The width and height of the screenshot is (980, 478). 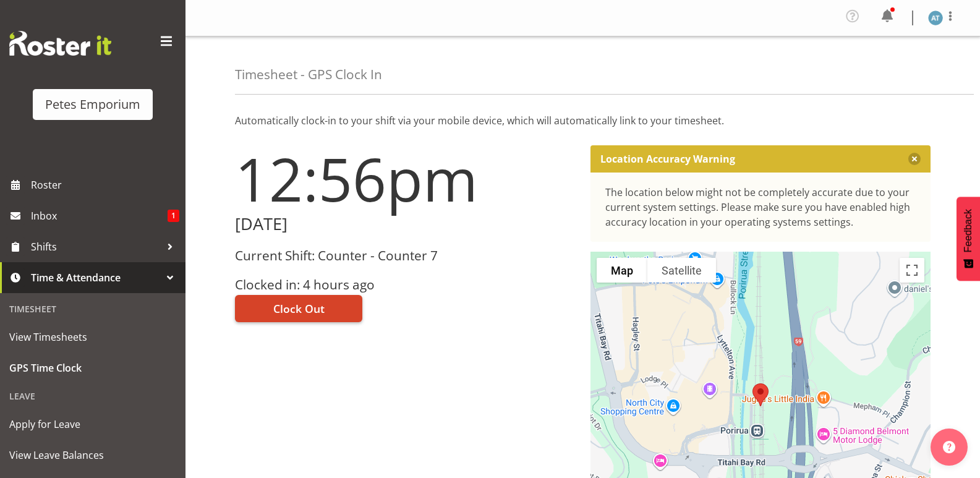 I want to click on span: GPS Time Clock, so click(x=93, y=368).